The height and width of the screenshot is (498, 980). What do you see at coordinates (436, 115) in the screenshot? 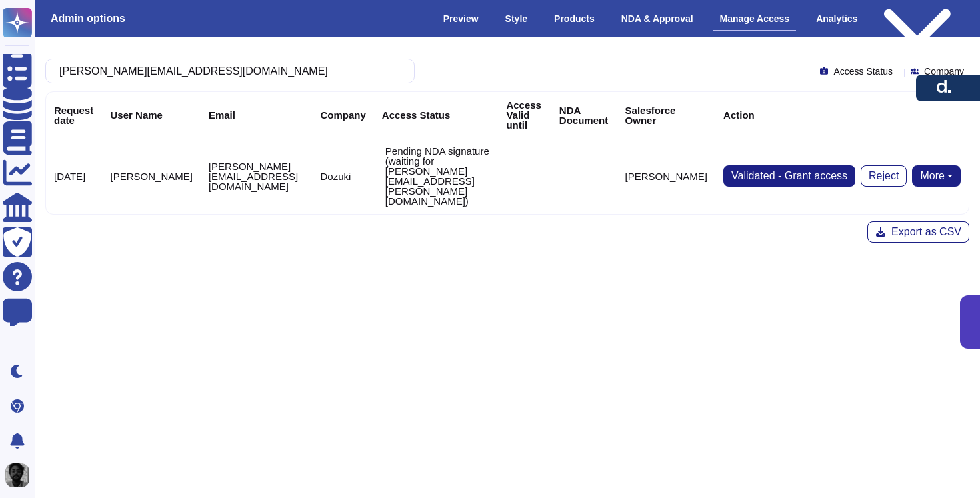
I see `th: Access Status` at bounding box center [436, 115].